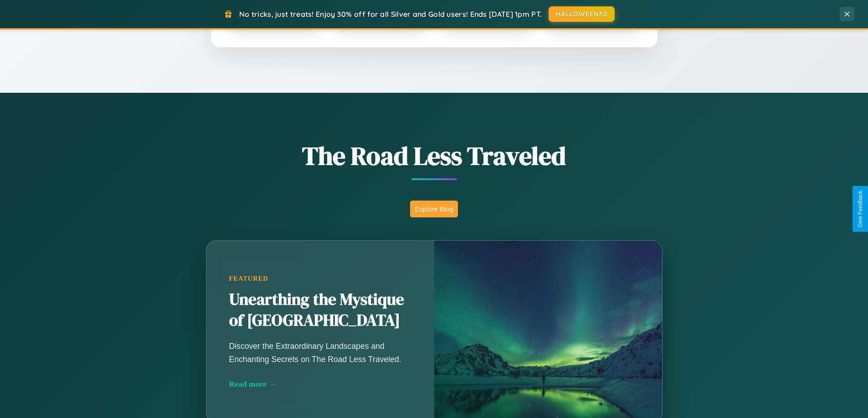 The height and width of the screenshot is (418, 868). What do you see at coordinates (581, 14) in the screenshot?
I see `button: HALLOWEEN30` at bounding box center [581, 14].